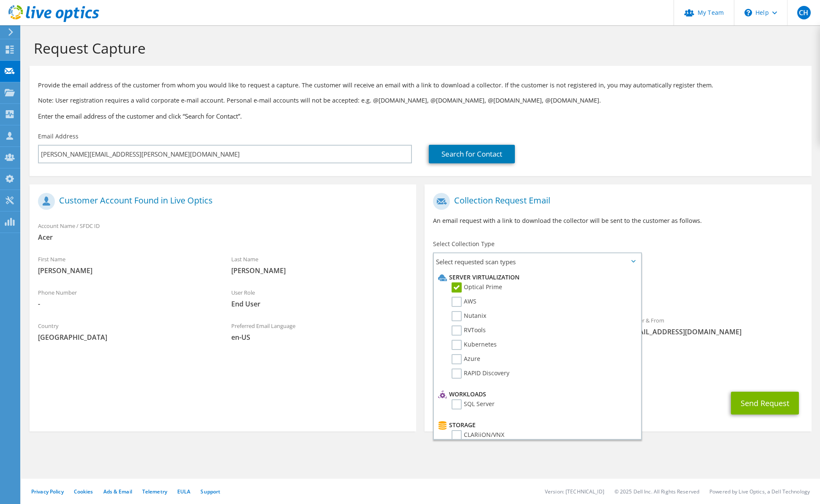 The height and width of the screenshot is (504, 820). Describe the element at coordinates (58, 137) in the screenshot. I see `label: Email Address` at that location.